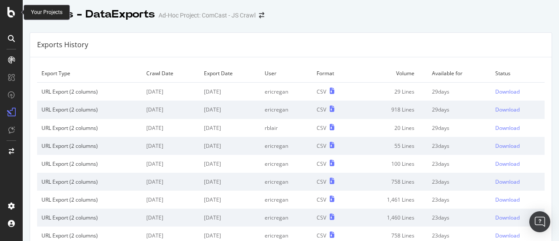 The image size is (559, 241). I want to click on td: 29 Lines, so click(391, 92).